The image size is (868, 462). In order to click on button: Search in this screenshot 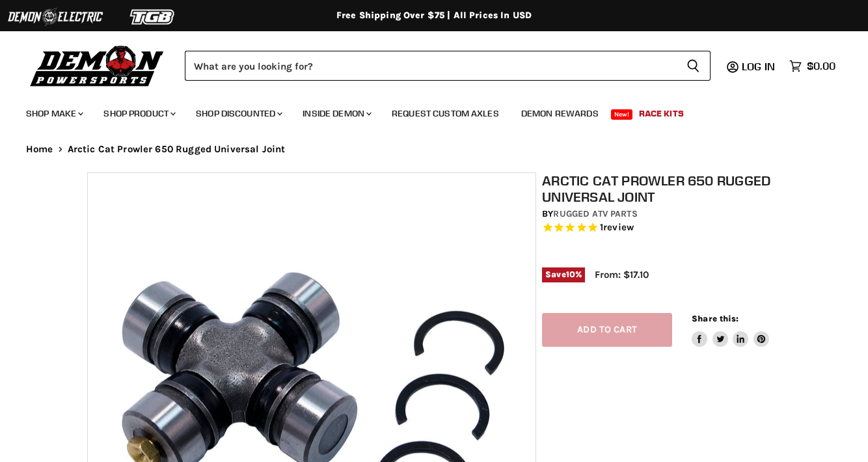, I will do `click(693, 66)`.